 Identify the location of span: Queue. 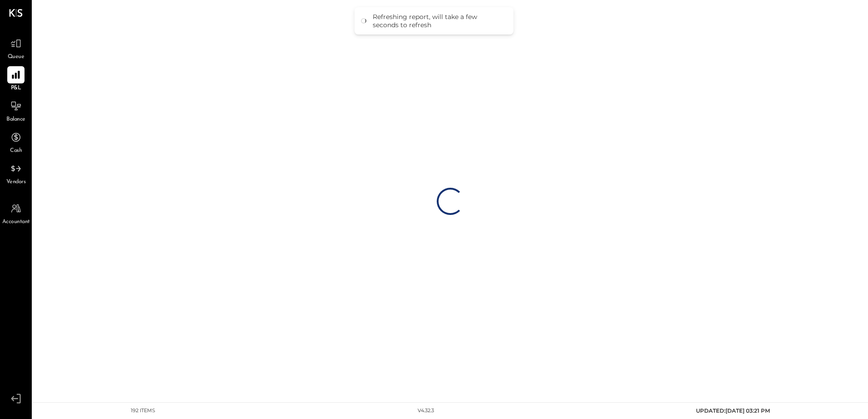
(16, 57).